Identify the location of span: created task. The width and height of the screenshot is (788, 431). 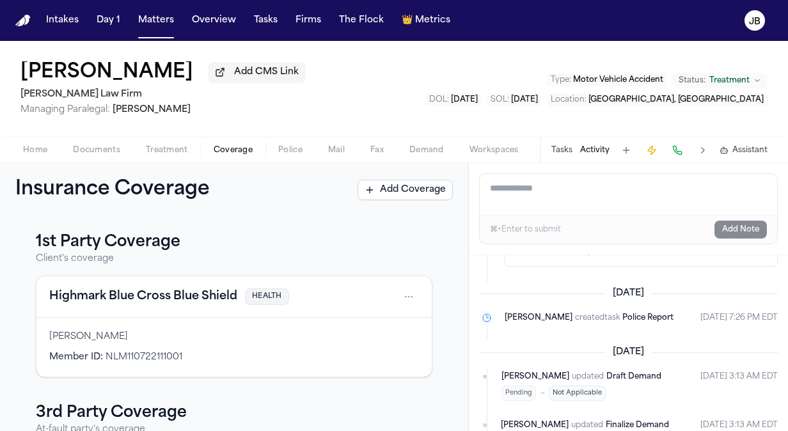
(597, 318).